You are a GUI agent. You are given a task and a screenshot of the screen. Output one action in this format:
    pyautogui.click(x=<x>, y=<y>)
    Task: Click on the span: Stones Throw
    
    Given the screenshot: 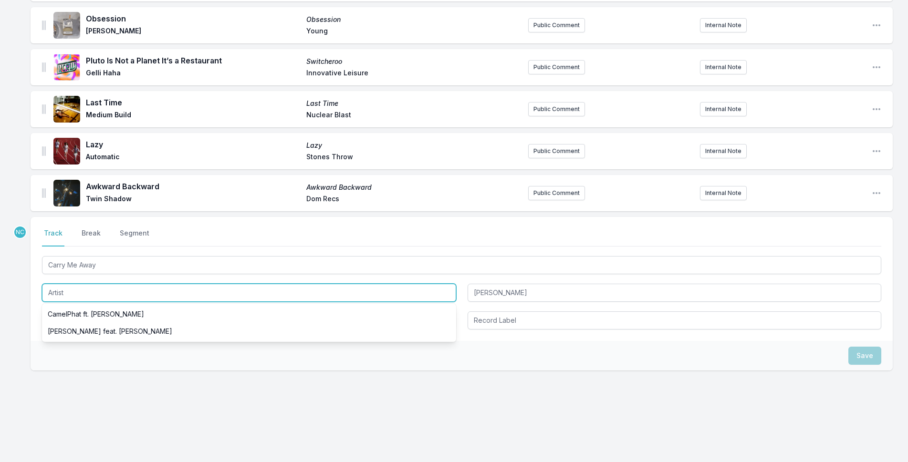 What is the action you would take?
    pyautogui.click(x=414, y=158)
    